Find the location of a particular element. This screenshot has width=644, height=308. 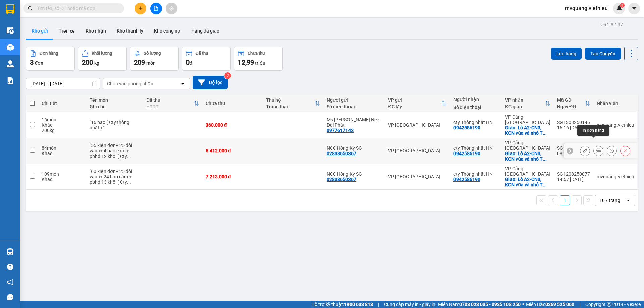

div: "55 kiện đơn+ 25 đôi vành+ 4 bao cam + pbhd 12 khối ( Cty thống nhất )" is located at coordinates (114, 151).